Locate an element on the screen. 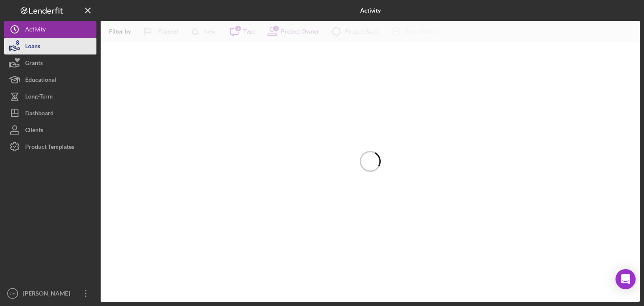 The height and width of the screenshot is (306, 644). div: Long-Term is located at coordinates (39, 97).